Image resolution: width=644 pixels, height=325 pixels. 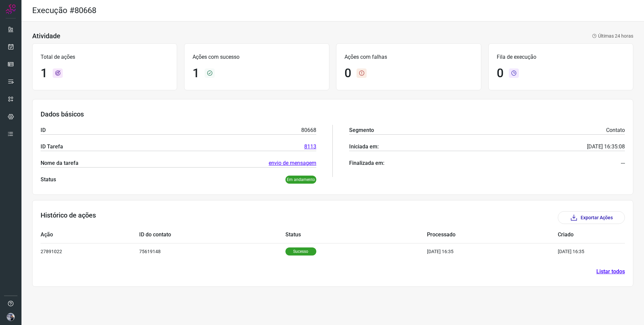 I want to click on a: Listar todos, so click(x=611, y=272).